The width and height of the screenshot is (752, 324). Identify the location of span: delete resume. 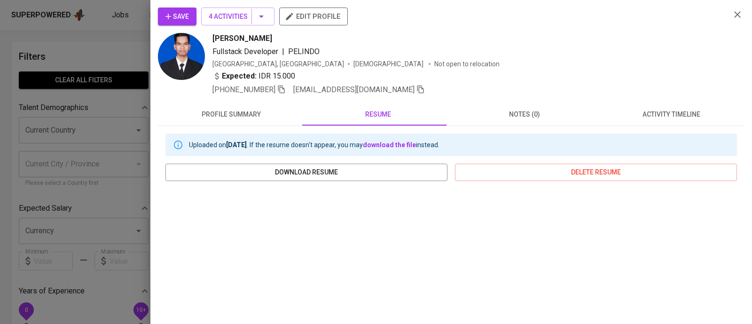
(596, 172).